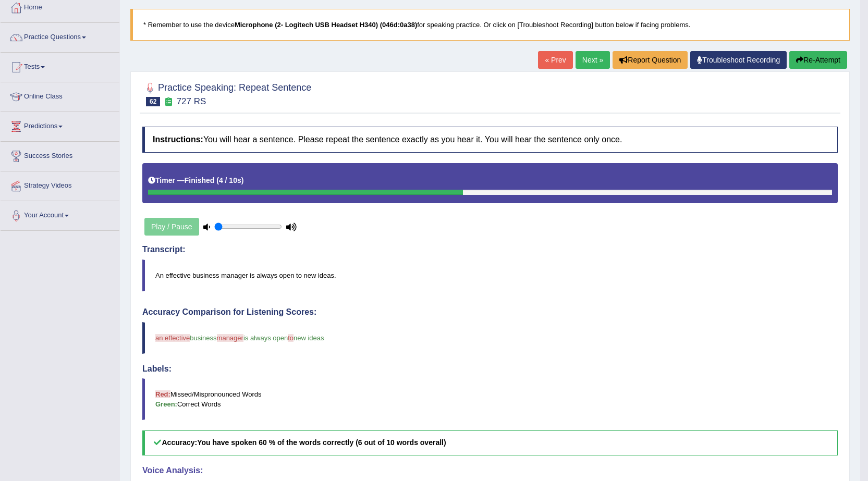 This screenshot has height=481, width=868. What do you see at coordinates (60, 66) in the screenshot?
I see `a: Tests` at bounding box center [60, 66].